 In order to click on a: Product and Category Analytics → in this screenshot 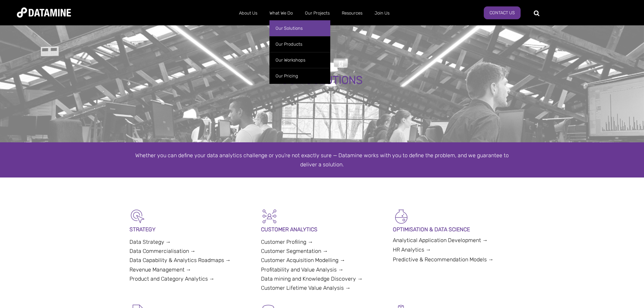, I will do `click(172, 279)`.